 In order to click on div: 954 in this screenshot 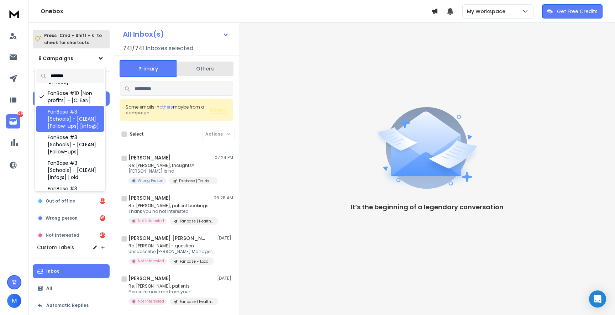, I will do `click(103, 218)`.